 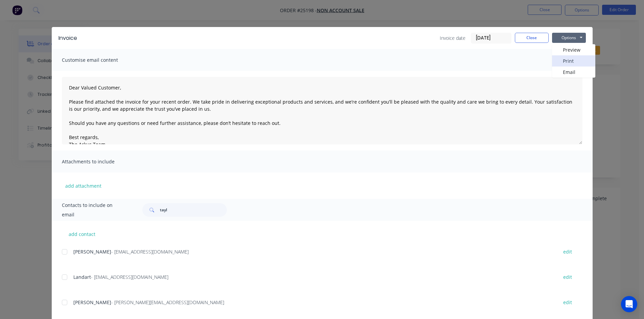 What do you see at coordinates (574, 49) in the screenshot?
I see `button: Preview` at bounding box center [574, 49].